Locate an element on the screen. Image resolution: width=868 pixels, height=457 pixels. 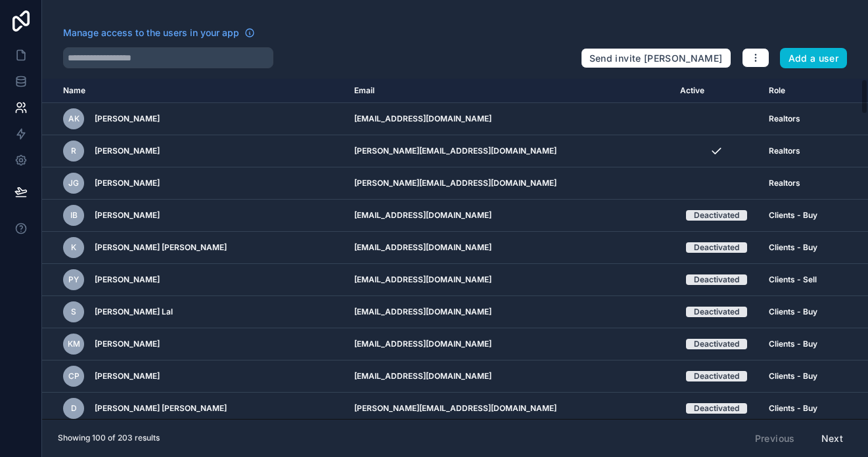
span: CP is located at coordinates (73, 376).